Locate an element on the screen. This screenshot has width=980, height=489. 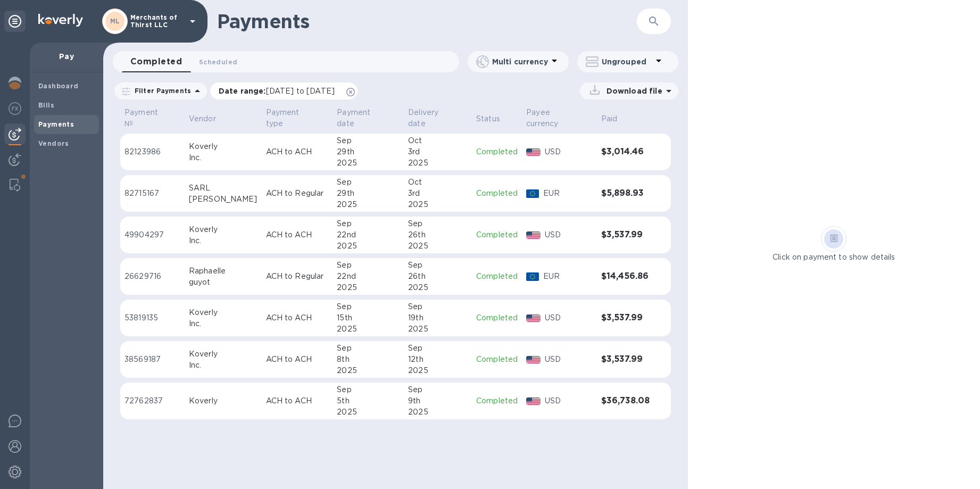
span: Paid is located at coordinates (616, 118).